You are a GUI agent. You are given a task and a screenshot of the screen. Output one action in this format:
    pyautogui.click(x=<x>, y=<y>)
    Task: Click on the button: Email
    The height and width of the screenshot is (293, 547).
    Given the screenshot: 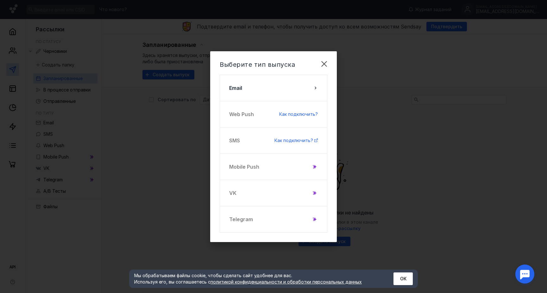 What is the action you would take?
    pyautogui.click(x=274, y=88)
    